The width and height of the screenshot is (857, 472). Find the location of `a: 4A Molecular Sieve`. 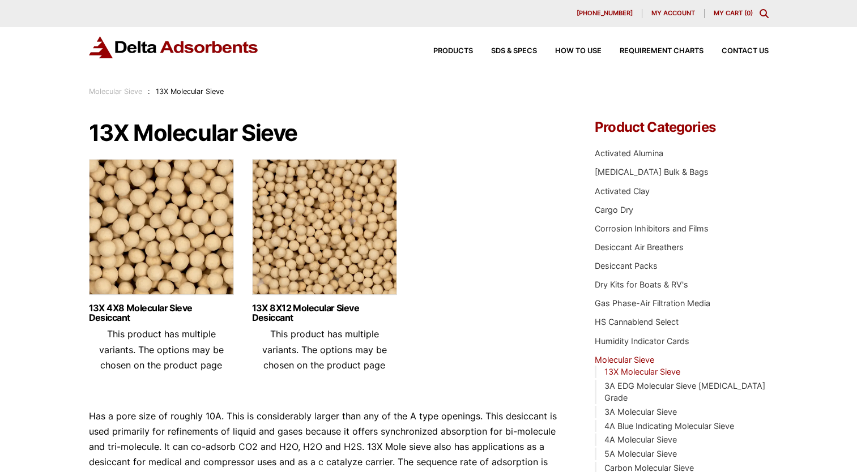

a: 4A Molecular Sieve is located at coordinates (640, 439).